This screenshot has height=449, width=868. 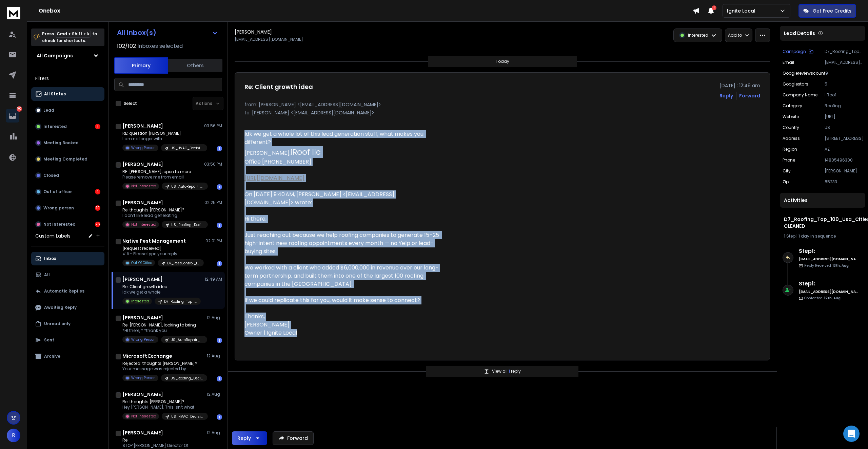 I want to click on span: 13th, Aug, so click(x=841, y=265).